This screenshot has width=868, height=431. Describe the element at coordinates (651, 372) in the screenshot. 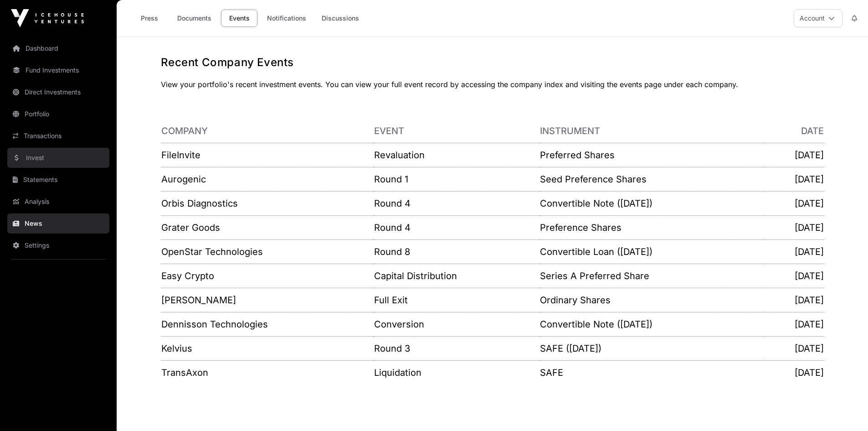

I see `p: SAFE` at that location.